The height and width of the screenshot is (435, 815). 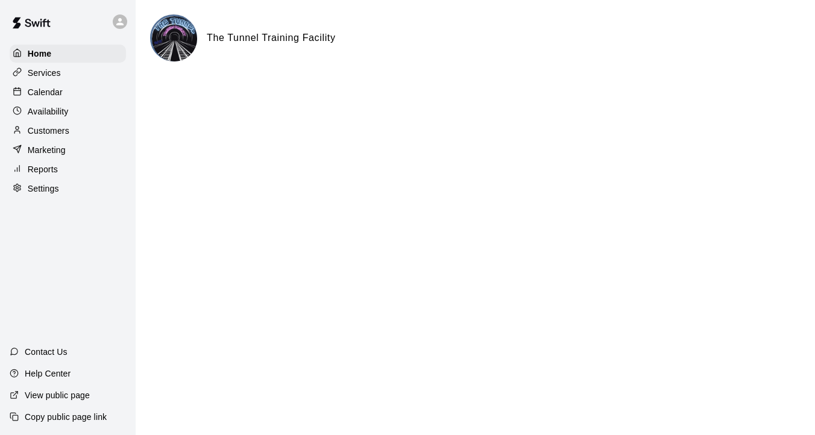 I want to click on p: Services, so click(x=44, y=73).